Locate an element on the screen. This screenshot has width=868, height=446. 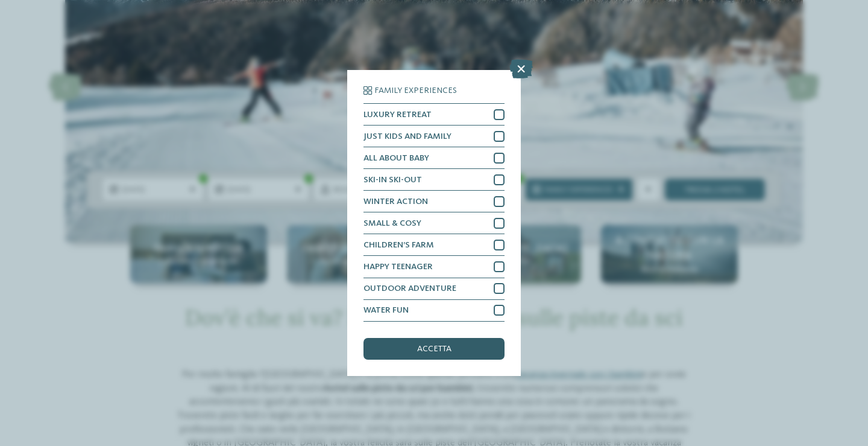
span: CHILDREN’S FARM is located at coordinates (398, 245).